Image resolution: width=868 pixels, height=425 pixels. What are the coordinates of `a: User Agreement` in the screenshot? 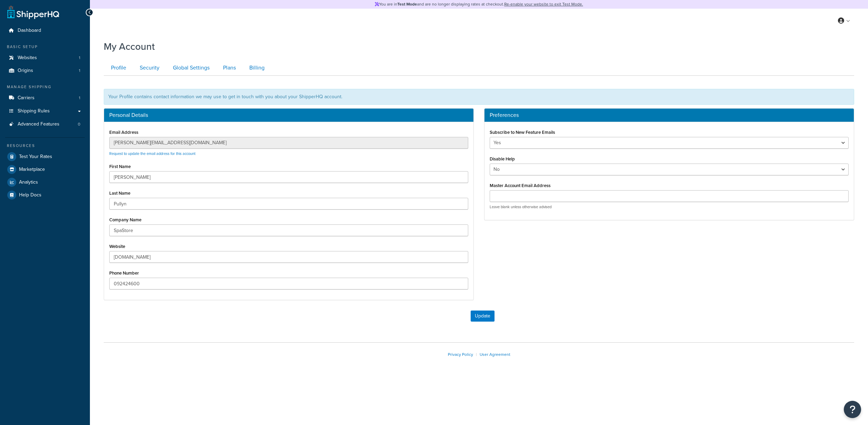 It's located at (495, 354).